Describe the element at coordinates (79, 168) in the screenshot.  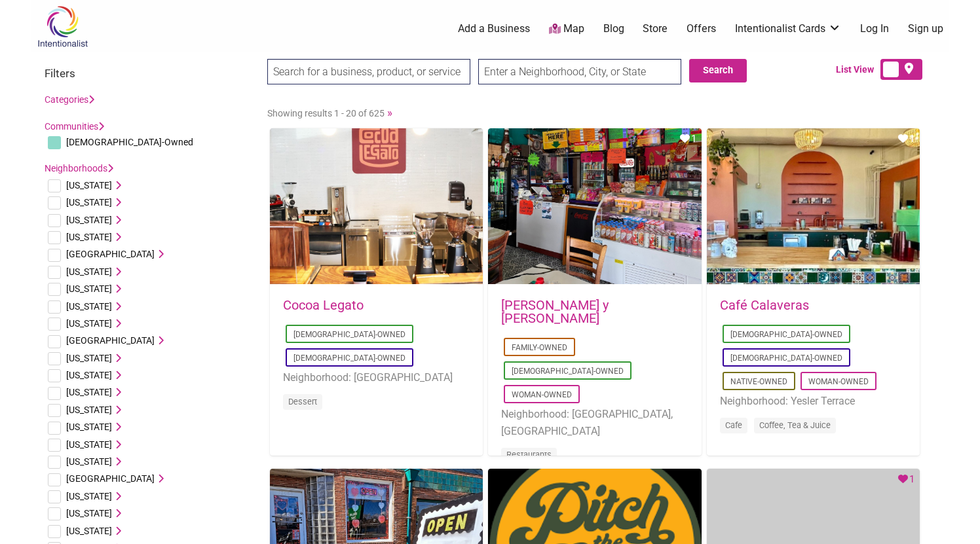
I see `a: Neighborhoods` at that location.